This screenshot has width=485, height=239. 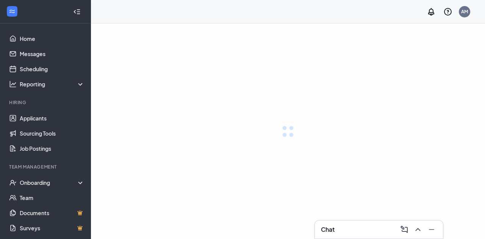 What do you see at coordinates (52, 228) in the screenshot?
I see `a: SurveysCrown` at bounding box center [52, 228].